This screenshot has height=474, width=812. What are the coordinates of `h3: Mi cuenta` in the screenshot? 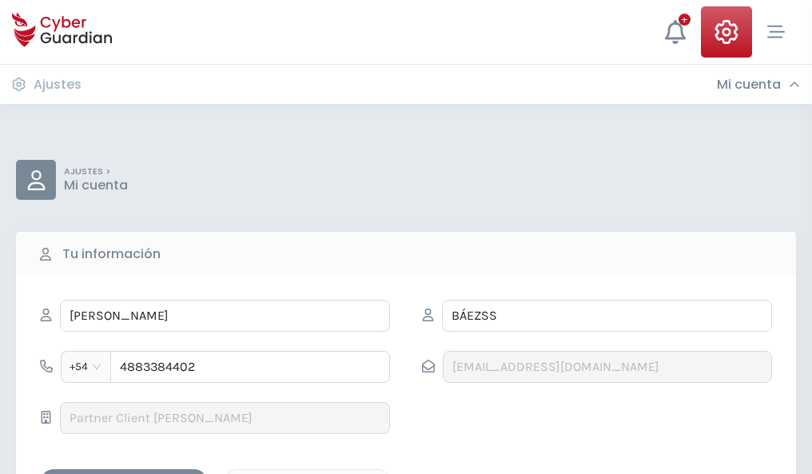 It's located at (749, 85).